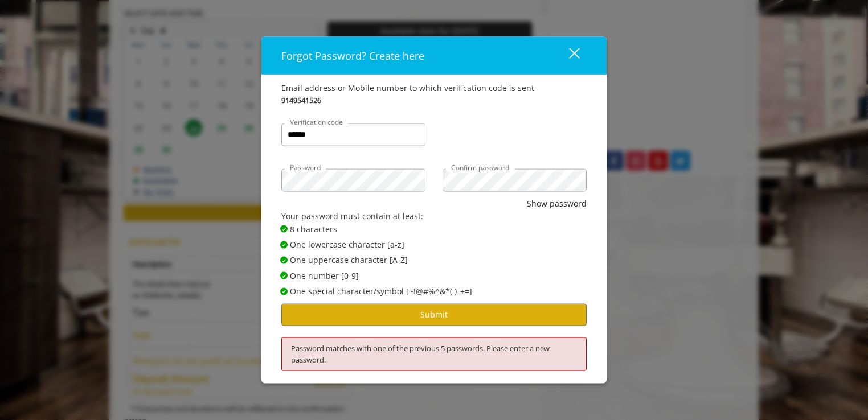 This screenshot has width=868, height=420. What do you see at coordinates (316, 121) in the screenshot?
I see `label: Verification code` at bounding box center [316, 121].